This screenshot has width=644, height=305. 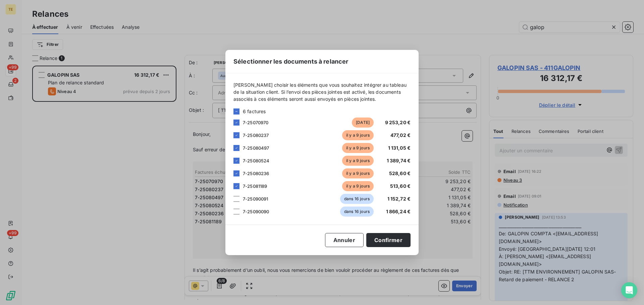 I want to click on span: 7-25070970, so click(x=256, y=123).